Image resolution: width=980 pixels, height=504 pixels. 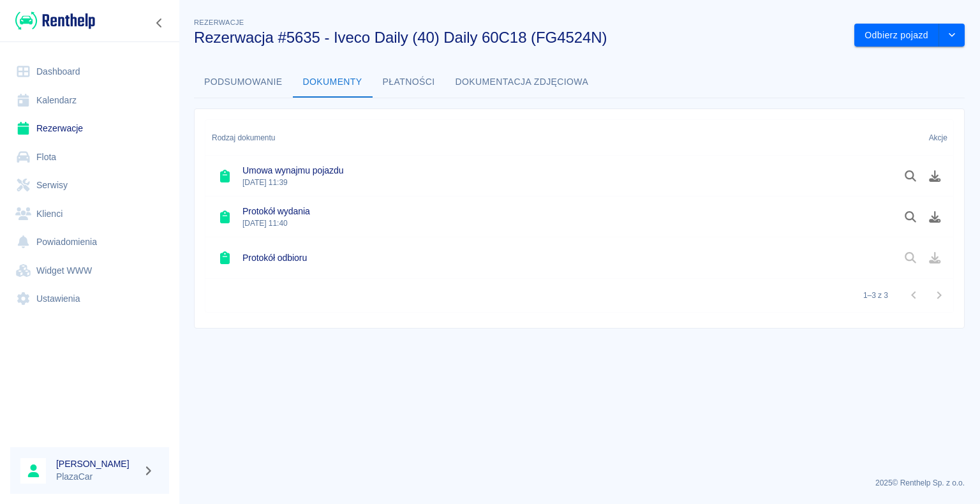 I want to click on p: PlazaCar, so click(x=97, y=476).